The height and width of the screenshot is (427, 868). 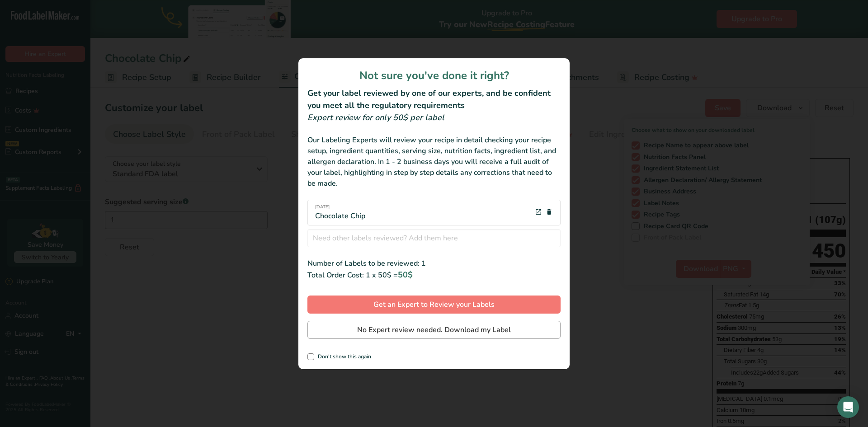 I want to click on div: Number of Labels to be reviewed: 1, so click(x=434, y=264).